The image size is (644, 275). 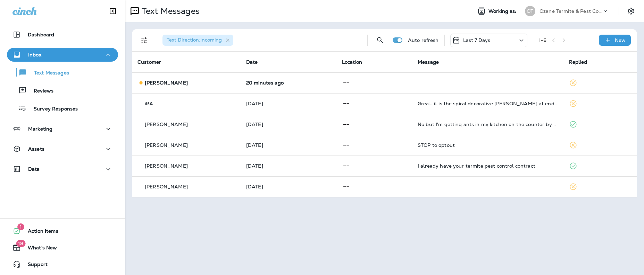 What do you see at coordinates (62, 248) in the screenshot?
I see `button: 18What's New` at bounding box center [62, 248].